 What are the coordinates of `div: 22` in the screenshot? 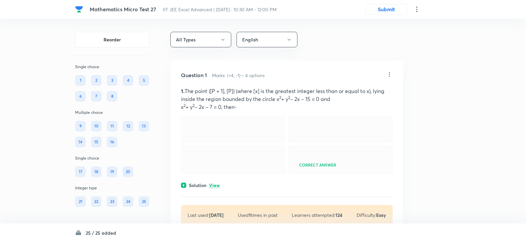 It's located at (96, 201).